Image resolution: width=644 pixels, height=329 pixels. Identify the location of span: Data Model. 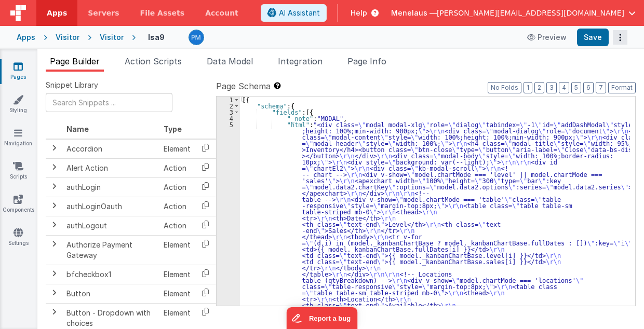
(230, 62).